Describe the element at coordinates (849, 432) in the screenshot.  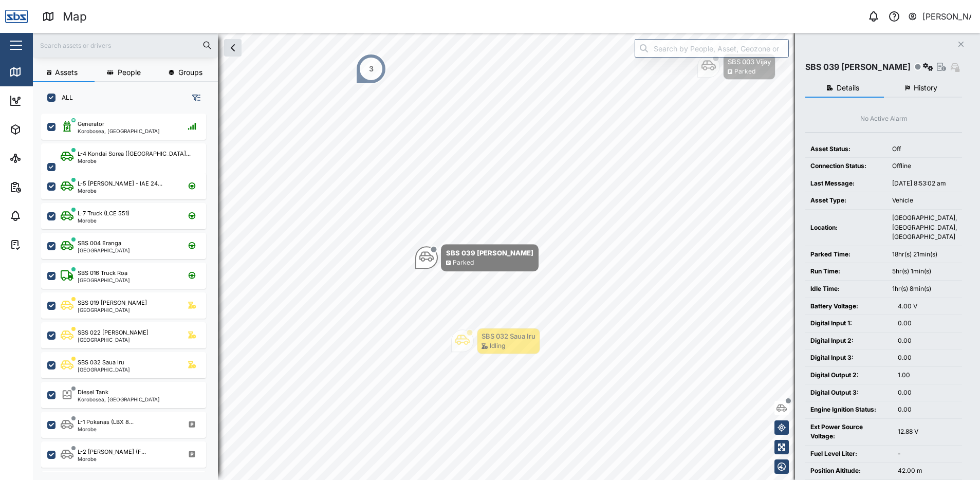
I see `div: Ext Power Source Voltage:` at that location.